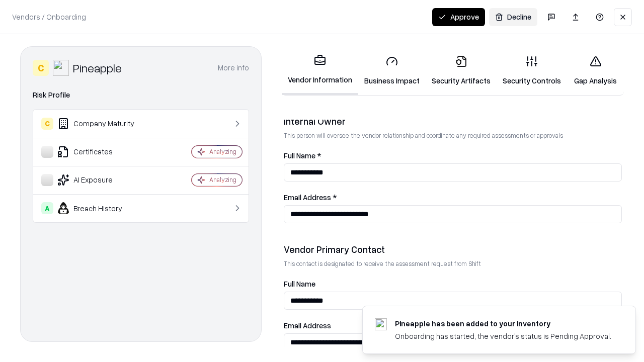  What do you see at coordinates (453, 264) in the screenshot?
I see `p: This contact is designated to receive the assessment request from Shift` at bounding box center [453, 264].